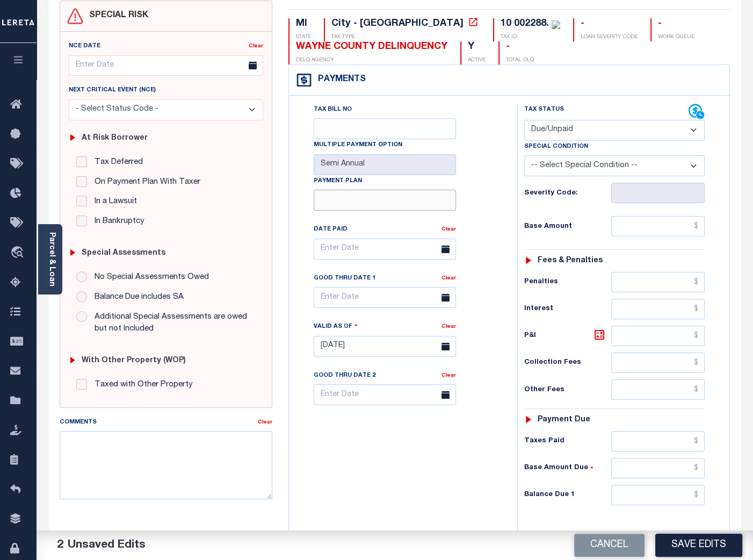  What do you see at coordinates (476, 47) in the screenshot?
I see `div: Y` at bounding box center [476, 47].